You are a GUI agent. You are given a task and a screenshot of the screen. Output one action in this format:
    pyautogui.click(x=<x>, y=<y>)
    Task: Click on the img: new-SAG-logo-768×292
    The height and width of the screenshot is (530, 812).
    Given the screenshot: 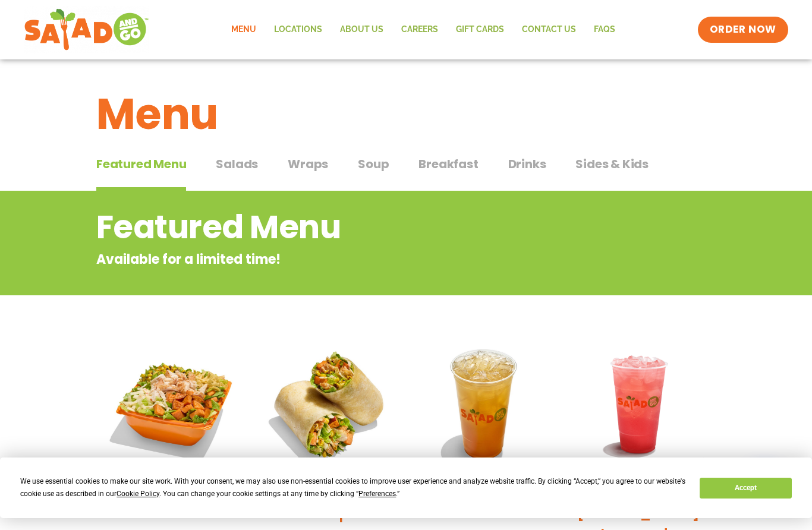 What is the action you would take?
    pyautogui.click(x=86, y=30)
    